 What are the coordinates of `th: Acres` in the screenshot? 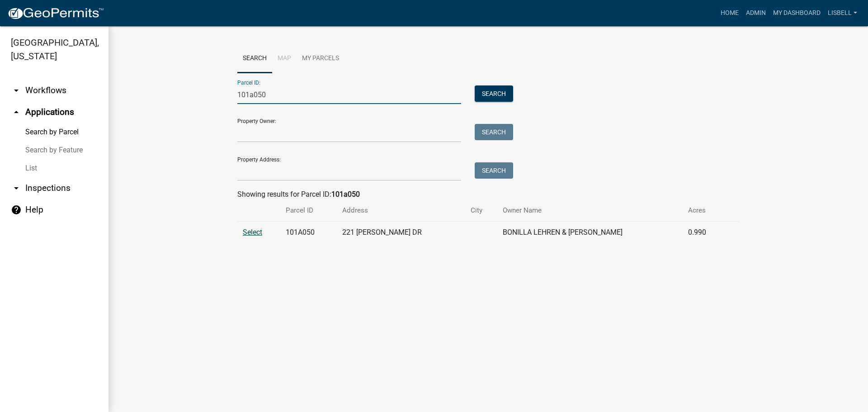 It's located at (703, 210).